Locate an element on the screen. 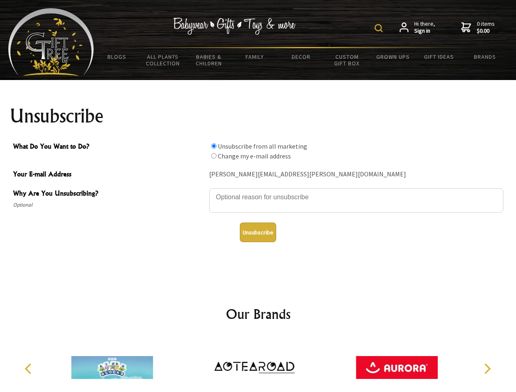 This screenshot has height=392, width=516. h2: Our Brands is located at coordinates (258, 314).